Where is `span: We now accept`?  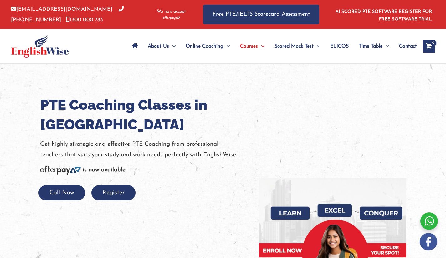 span: We now accept is located at coordinates (171, 12).